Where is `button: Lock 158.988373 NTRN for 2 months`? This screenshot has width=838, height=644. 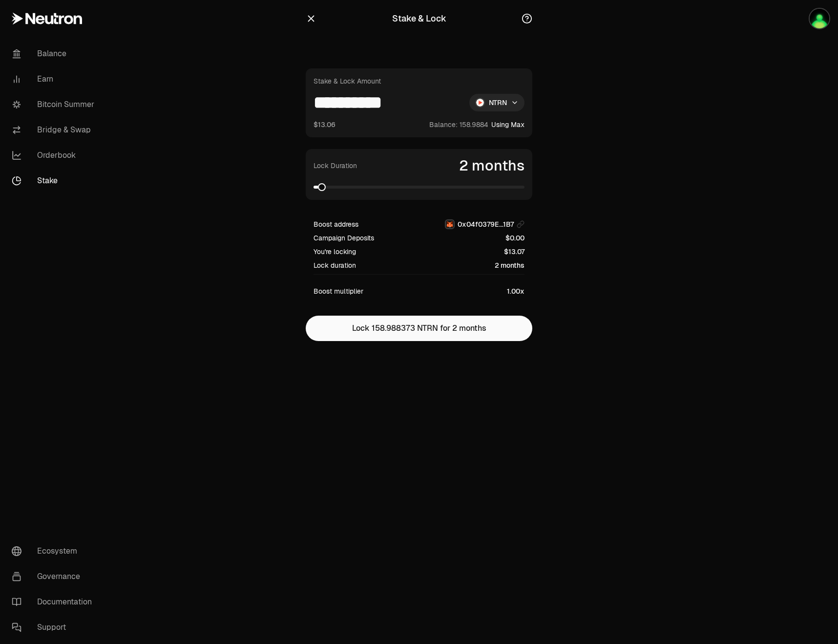 button: Lock 158.988373 NTRN for 2 months is located at coordinates (419, 328).